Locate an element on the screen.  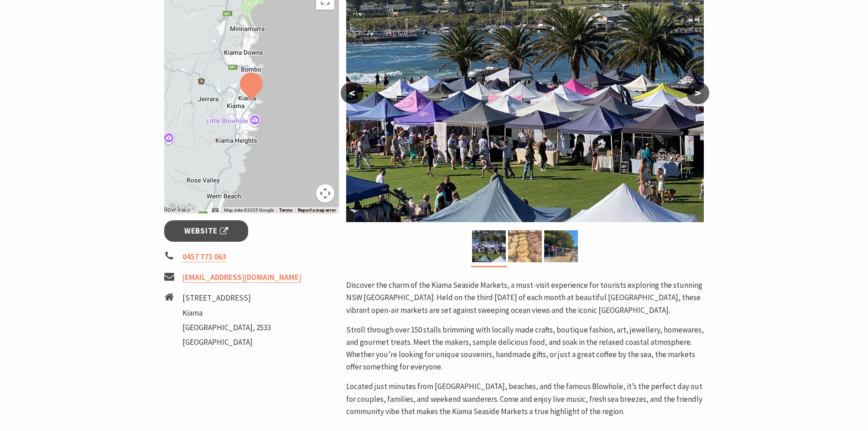
img: Kiama Seaside Market is located at coordinates (489, 246).